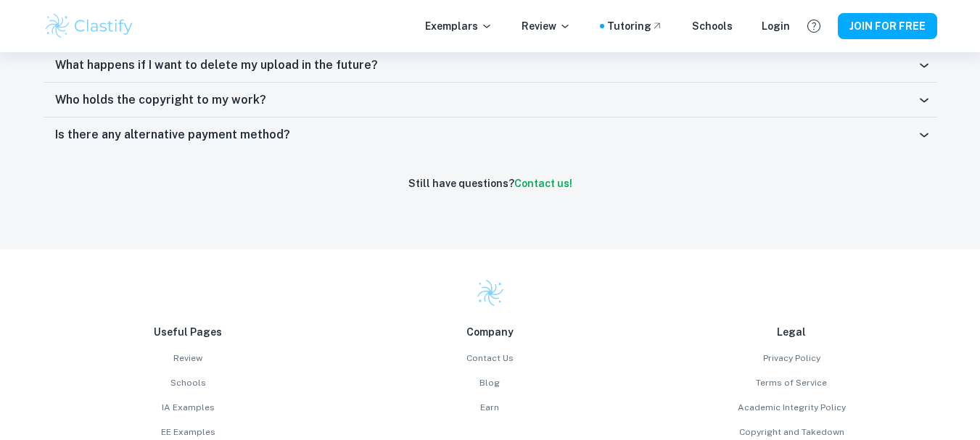  Describe the element at coordinates (490, 100) in the screenshot. I see `div: Who holds the copyright to my work?` at that location.